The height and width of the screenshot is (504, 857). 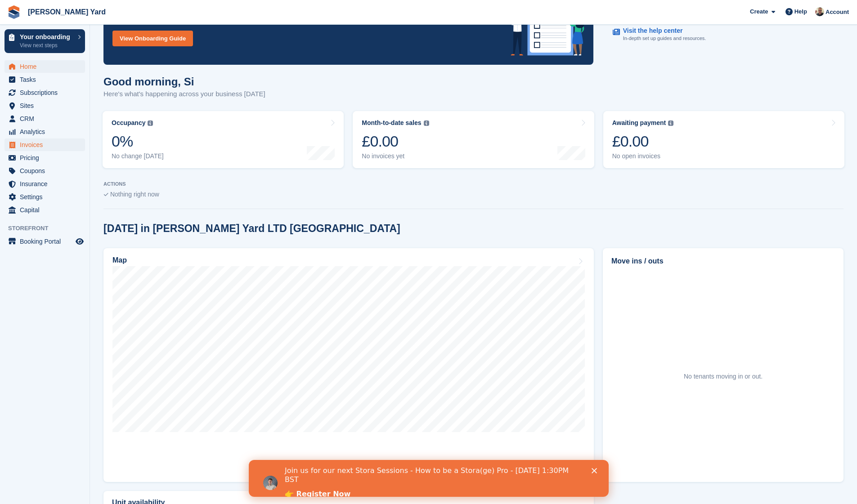 What do you see at coordinates (391, 122) in the screenshot?
I see `div: Month-to-date sales` at bounding box center [391, 122].